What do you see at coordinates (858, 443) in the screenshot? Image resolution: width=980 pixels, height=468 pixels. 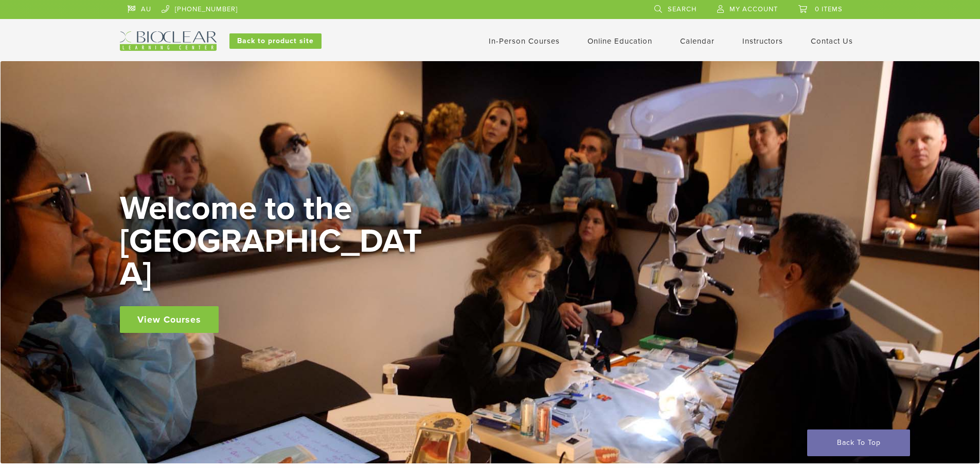 I see `a: Back To Top` at bounding box center [858, 443].